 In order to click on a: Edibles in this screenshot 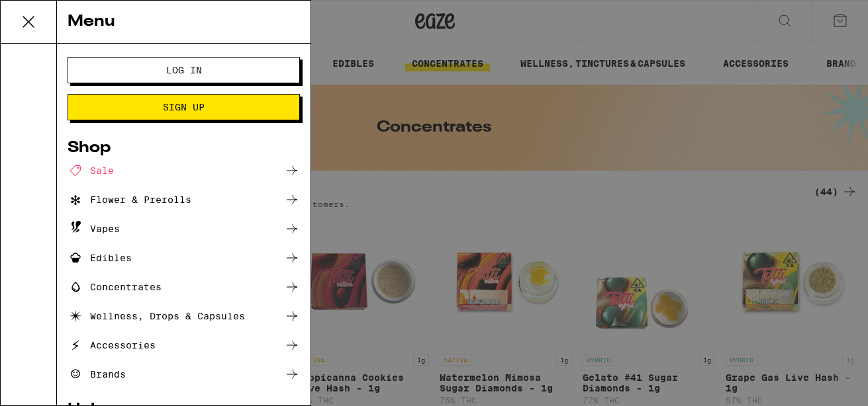, I will do `click(184, 258)`.